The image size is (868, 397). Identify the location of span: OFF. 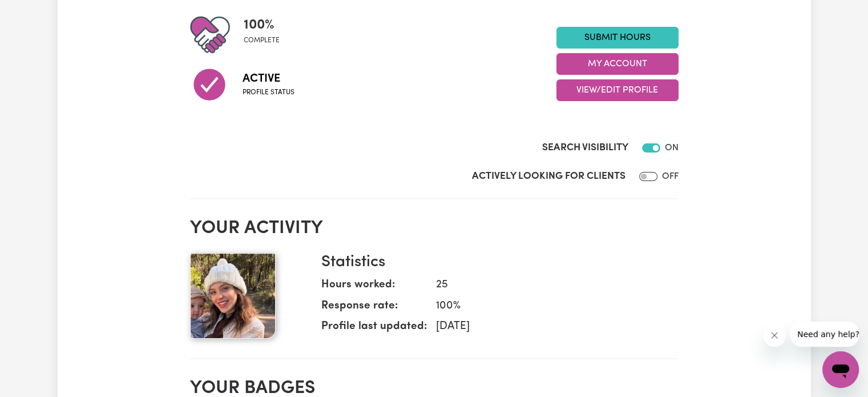
(670, 177).